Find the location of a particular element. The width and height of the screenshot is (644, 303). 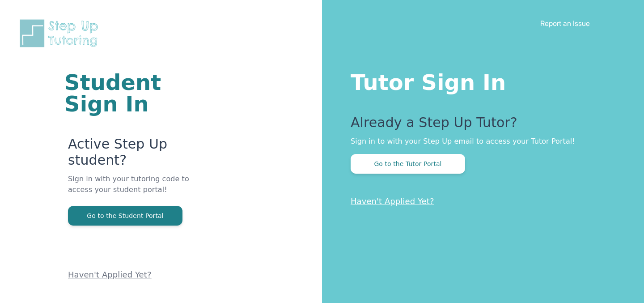

p: Sign in to with your Step Up email to access your Tutor Portal! is located at coordinates (479, 142).